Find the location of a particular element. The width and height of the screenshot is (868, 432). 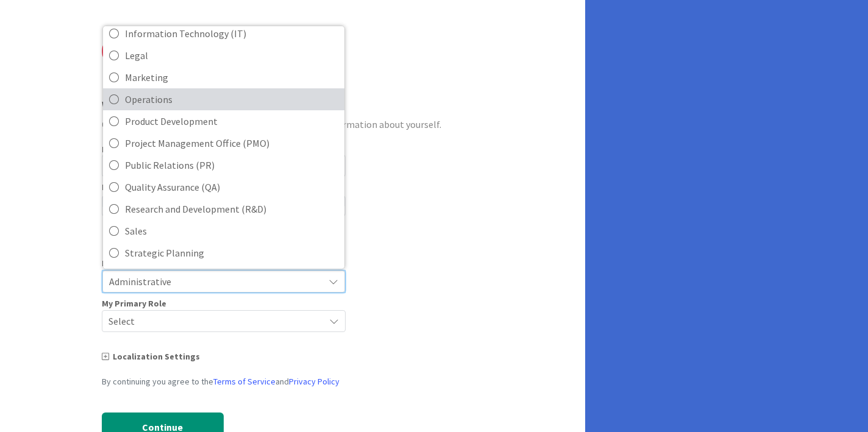

img: Kanban Zone is located at coordinates (159, 51).